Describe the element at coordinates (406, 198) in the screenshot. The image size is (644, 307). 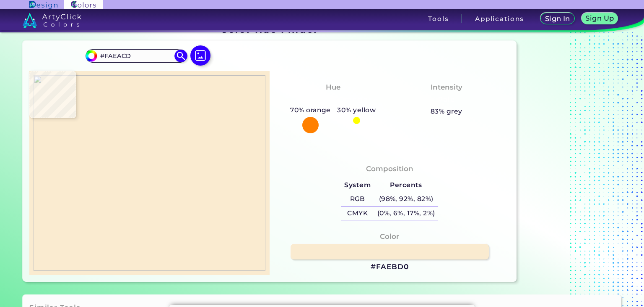
I see `h5: (98%, 92%, 82%)` at that location.